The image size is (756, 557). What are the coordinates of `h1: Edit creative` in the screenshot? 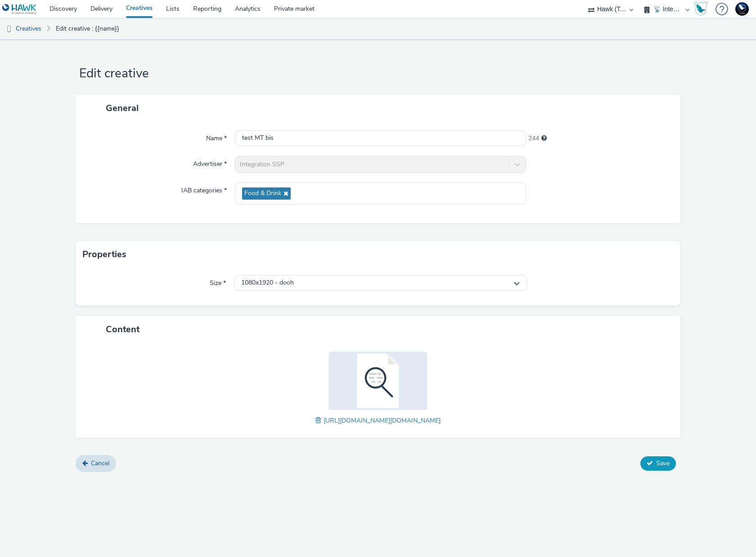 It's located at (378, 74).